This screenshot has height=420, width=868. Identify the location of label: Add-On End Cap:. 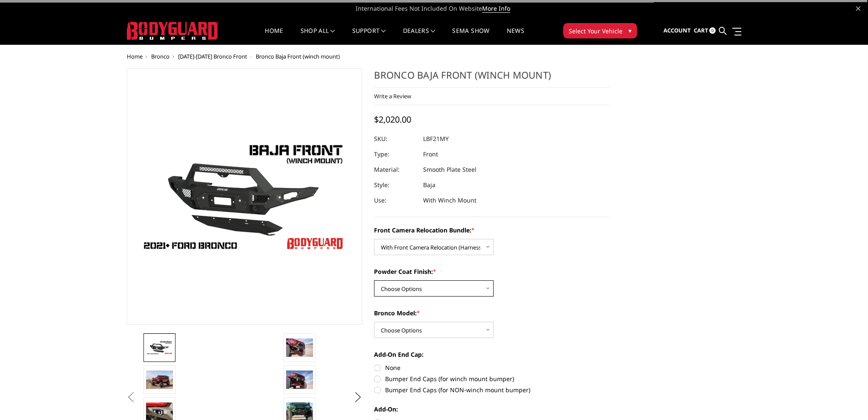
(492, 354).